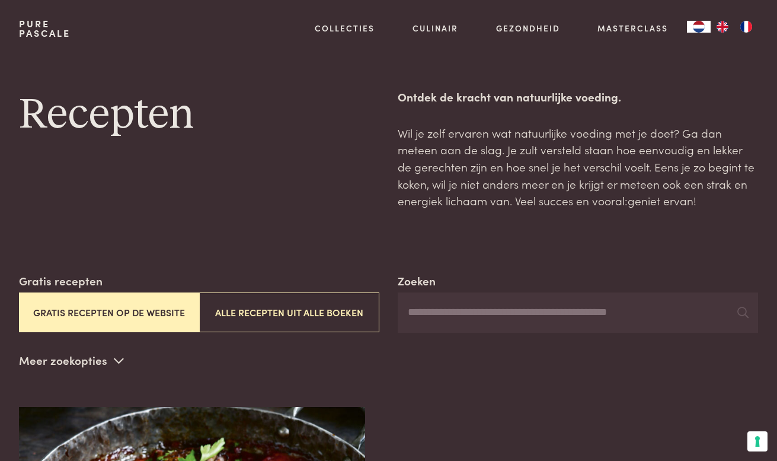 The height and width of the screenshot is (461, 777). I want to click on a: EN, so click(723, 27).